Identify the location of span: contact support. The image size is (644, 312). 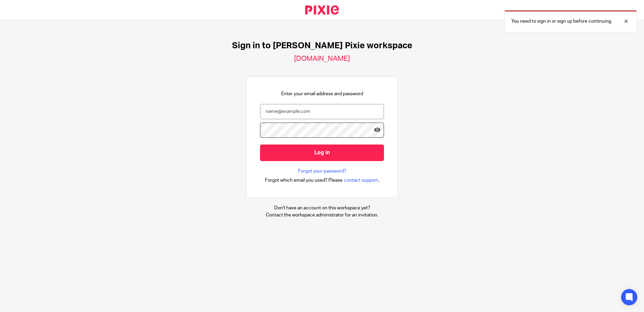
(361, 180).